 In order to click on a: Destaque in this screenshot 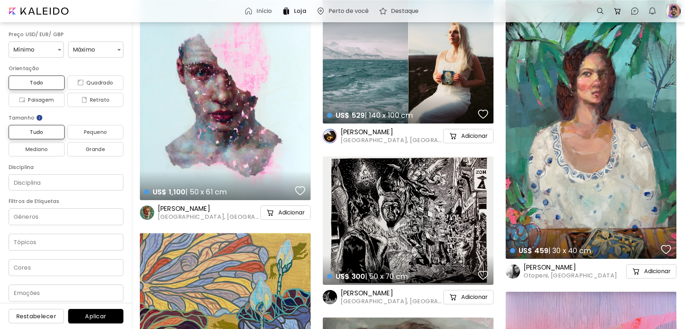, I will do `click(400, 11)`.